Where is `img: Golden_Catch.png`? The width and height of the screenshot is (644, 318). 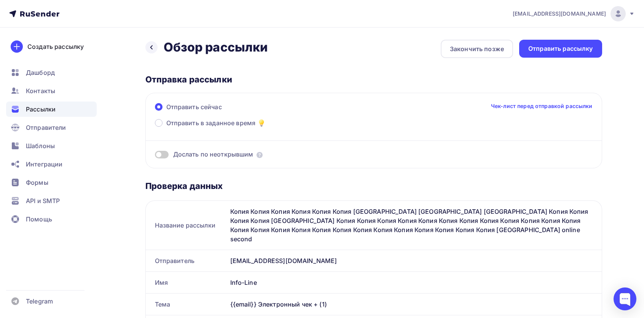 img: Golden_Catch.png is located at coordinates (138, 100).